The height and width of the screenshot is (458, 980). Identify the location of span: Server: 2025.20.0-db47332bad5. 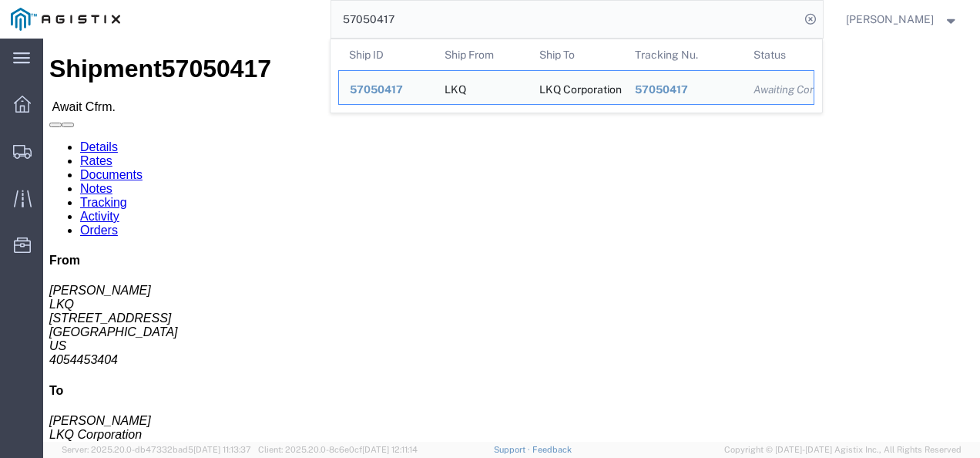
(157, 449).